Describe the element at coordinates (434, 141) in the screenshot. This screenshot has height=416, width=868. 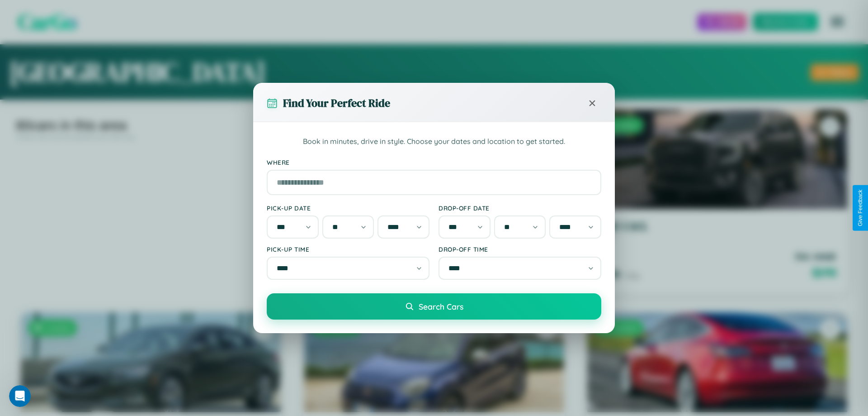
I see `p: Book in minutes, drive in style. Choose your dates and location to get started.` at that location.